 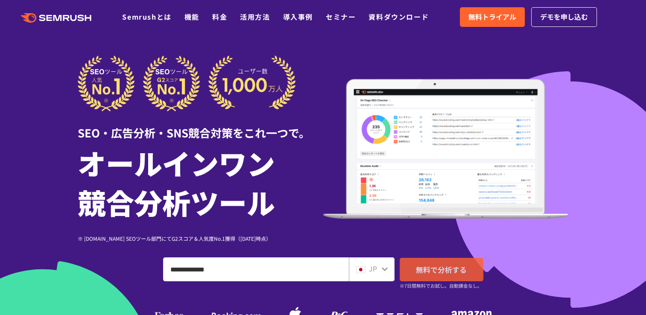 I want to click on a: Semrushとは, so click(x=146, y=17).